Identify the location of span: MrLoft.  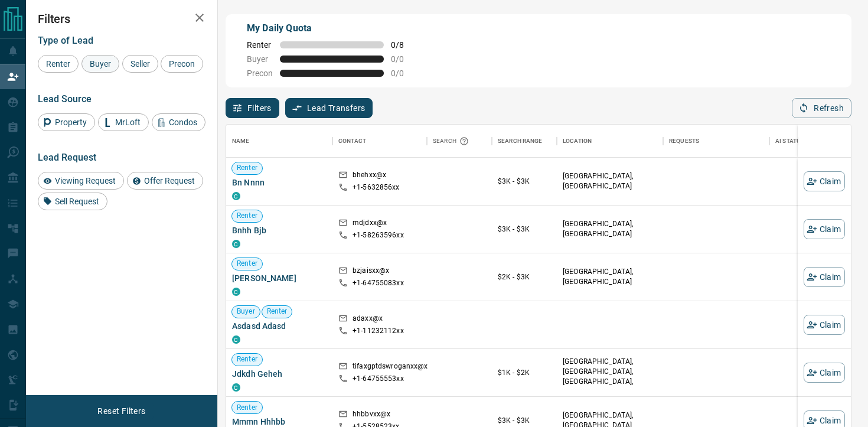
(127, 122).